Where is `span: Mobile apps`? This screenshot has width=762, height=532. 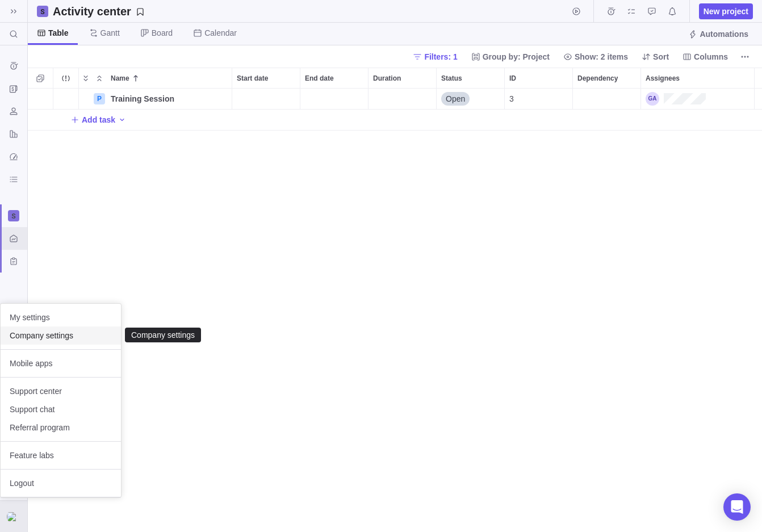 span: Mobile apps is located at coordinates (61, 363).